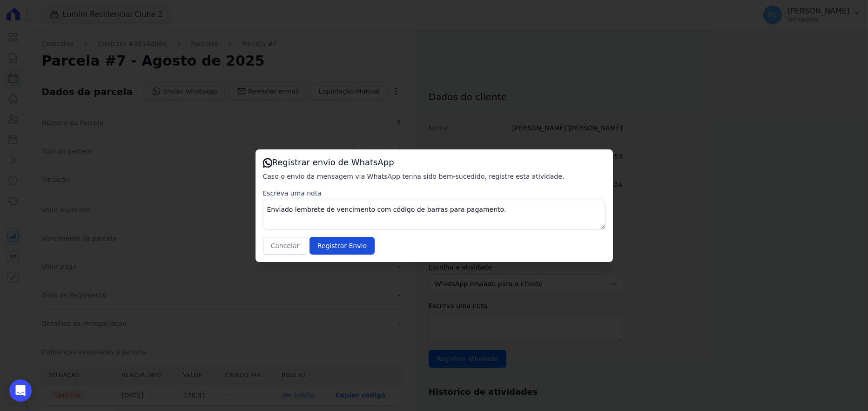  Describe the element at coordinates (285, 245) in the screenshot. I see `button: Cancelar` at that location.